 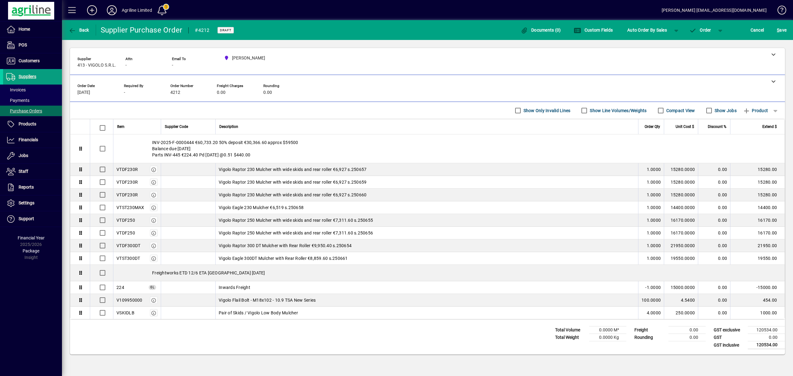 What do you see at coordinates (27, 124) in the screenshot?
I see `span: Products` at bounding box center [27, 124].